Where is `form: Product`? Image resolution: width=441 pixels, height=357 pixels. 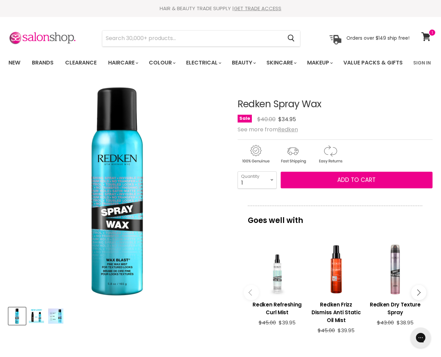 form: Product is located at coordinates (201, 38).